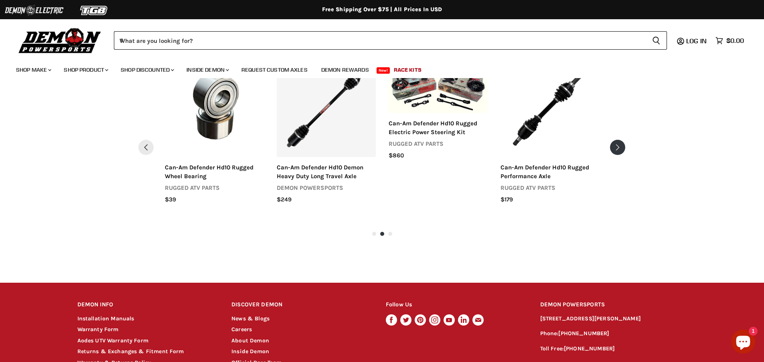 This screenshot has height=362, width=764. I want to click on img: Can-Am Defender HD10 Demon Heavy Duty Long Travel Axle, so click(326, 107).